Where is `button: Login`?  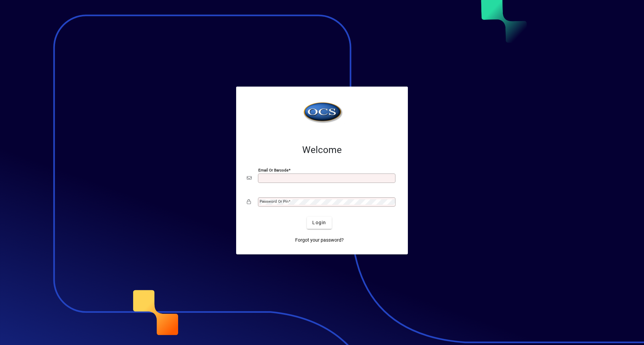
button: Login is located at coordinates (319, 223).